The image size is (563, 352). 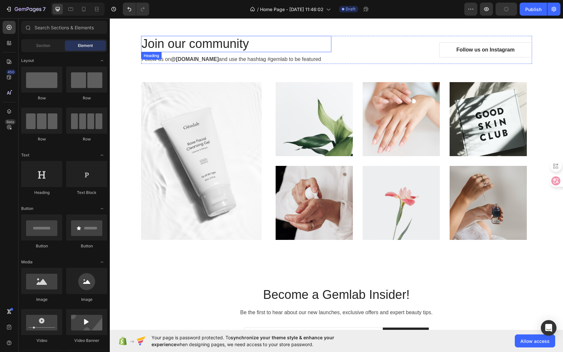 What do you see at coordinates (255, 341) in the screenshot?
I see `span: Your page is password protected. To when designing pages, we need access to your store password.` at bounding box center [255, 341].